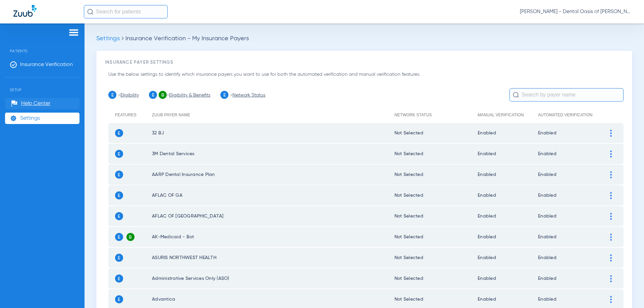 The width and height of the screenshot is (644, 308). I want to click on td: AFLAC OF GA, so click(273, 195).